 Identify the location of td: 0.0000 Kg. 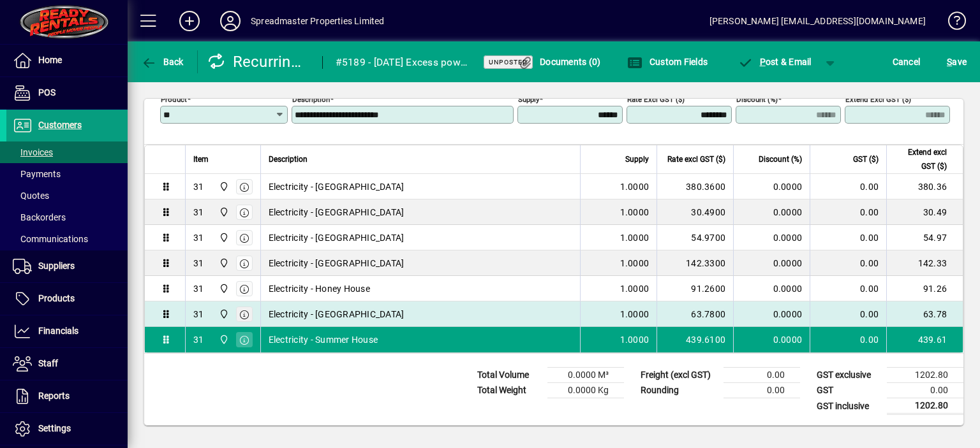
(586, 391).